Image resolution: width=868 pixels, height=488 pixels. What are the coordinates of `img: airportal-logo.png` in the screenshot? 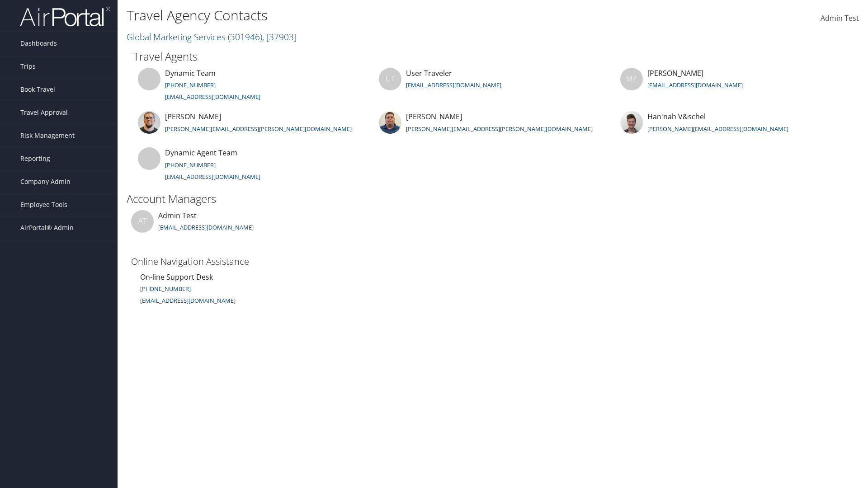 It's located at (65, 17).